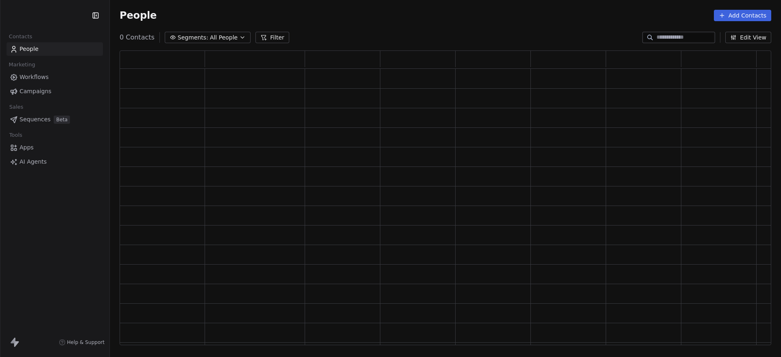 Image resolution: width=781 pixels, height=357 pixels. What do you see at coordinates (33, 162) in the screenshot?
I see `span: AI Agents` at bounding box center [33, 162].